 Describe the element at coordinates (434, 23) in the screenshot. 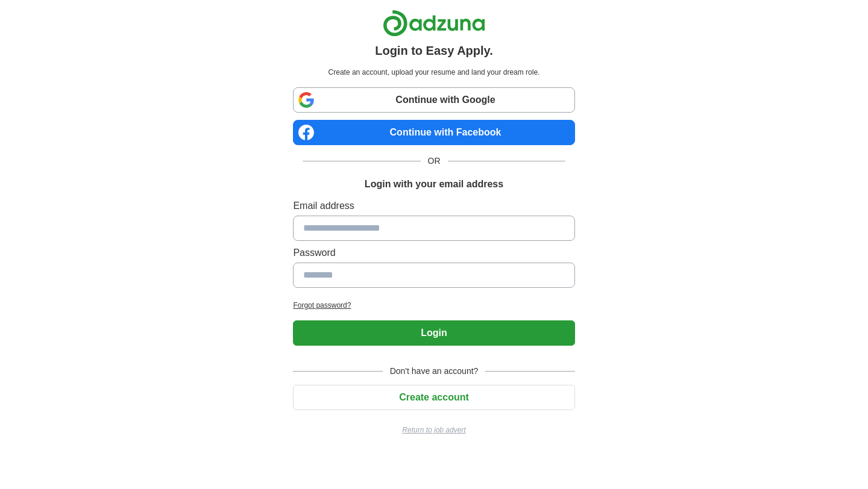

I see `img: Adzuna logo` at that location.